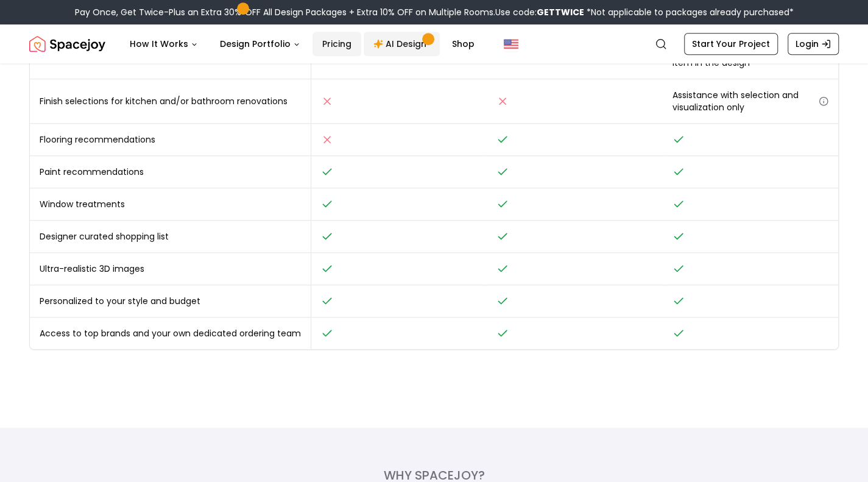 The height and width of the screenshot is (482, 868). I want to click on span: Assistance with selection and visualization only, so click(750, 101).